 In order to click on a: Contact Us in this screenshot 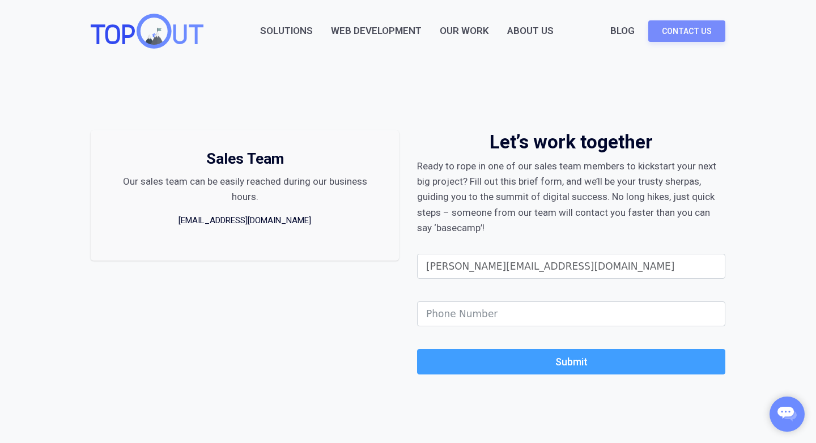, I will do `click(687, 31)`.